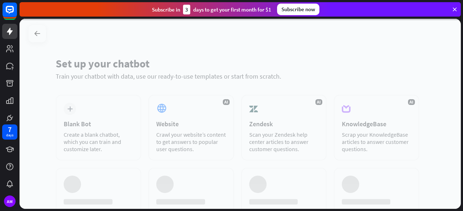 This screenshot has height=211, width=463. Describe the element at coordinates (10, 202) in the screenshot. I see `div: AM` at that location.